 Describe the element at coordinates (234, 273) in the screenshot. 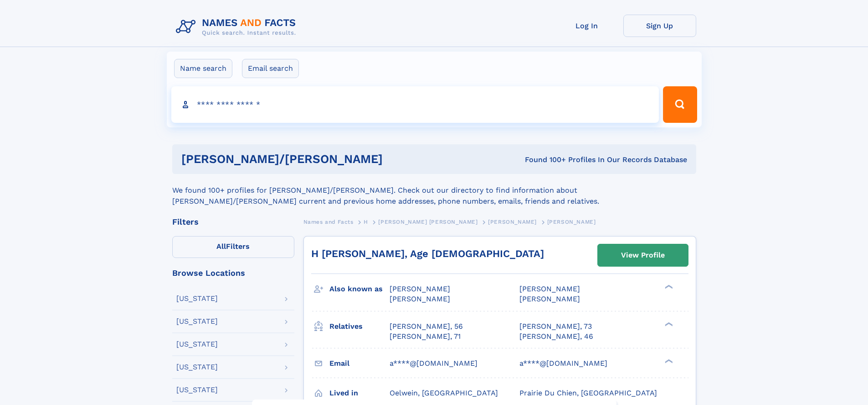

I see `div: Browse Locations` at that location.